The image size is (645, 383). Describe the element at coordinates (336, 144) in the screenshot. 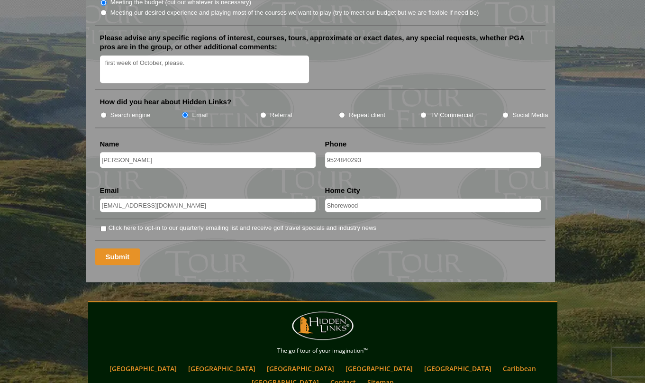

I see `label: Phone` at that location.